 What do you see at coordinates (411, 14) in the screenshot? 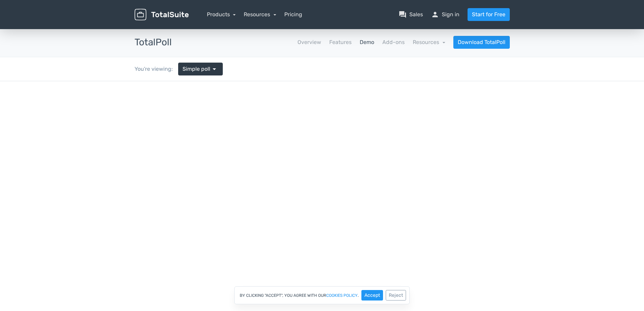
I see `a: question_answerSales` at bounding box center [411, 14].